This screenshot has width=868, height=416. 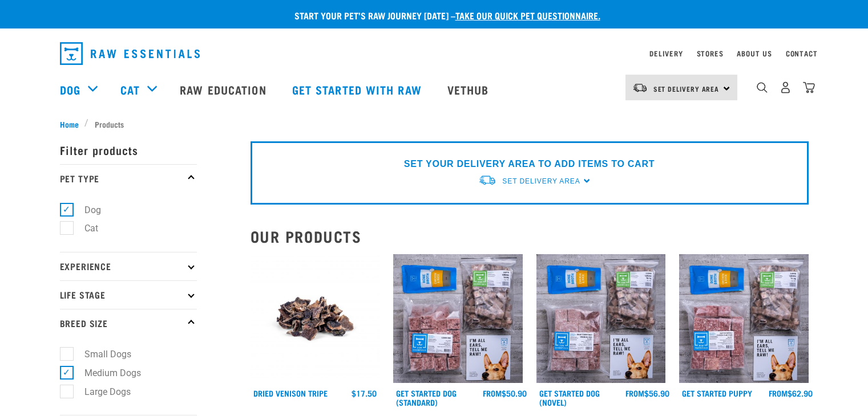 I want to click on p: SET YOUR DELIVERY AREA TO ADD ITEMS TO CART, so click(x=529, y=164).